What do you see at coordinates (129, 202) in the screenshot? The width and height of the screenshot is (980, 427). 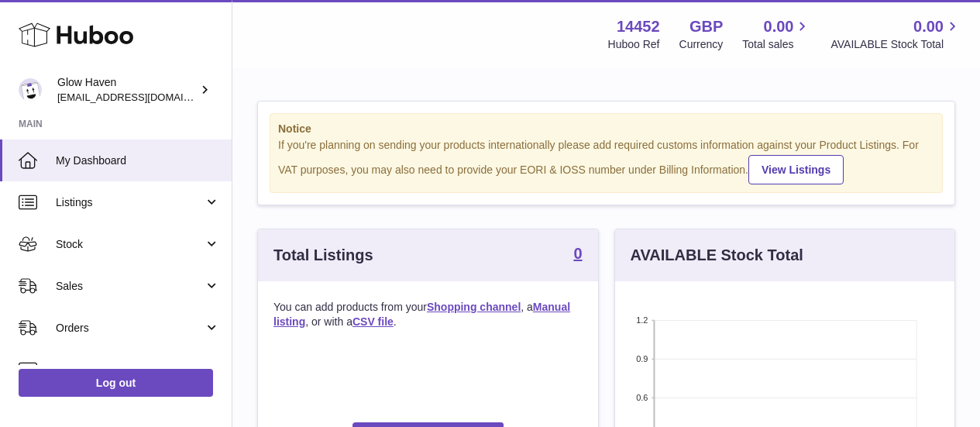 I see `span: Listings` at bounding box center [129, 202].